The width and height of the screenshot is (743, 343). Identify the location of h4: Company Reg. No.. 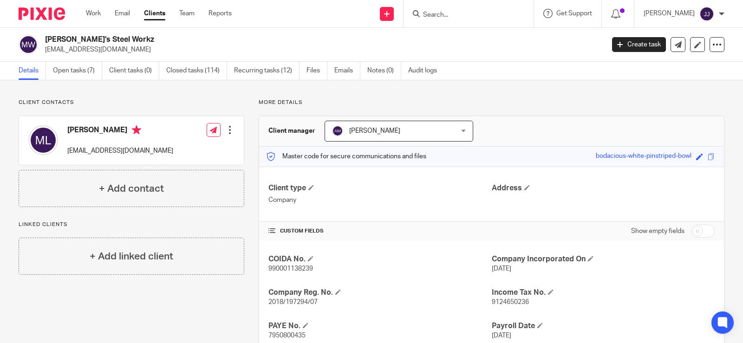
(380, 293).